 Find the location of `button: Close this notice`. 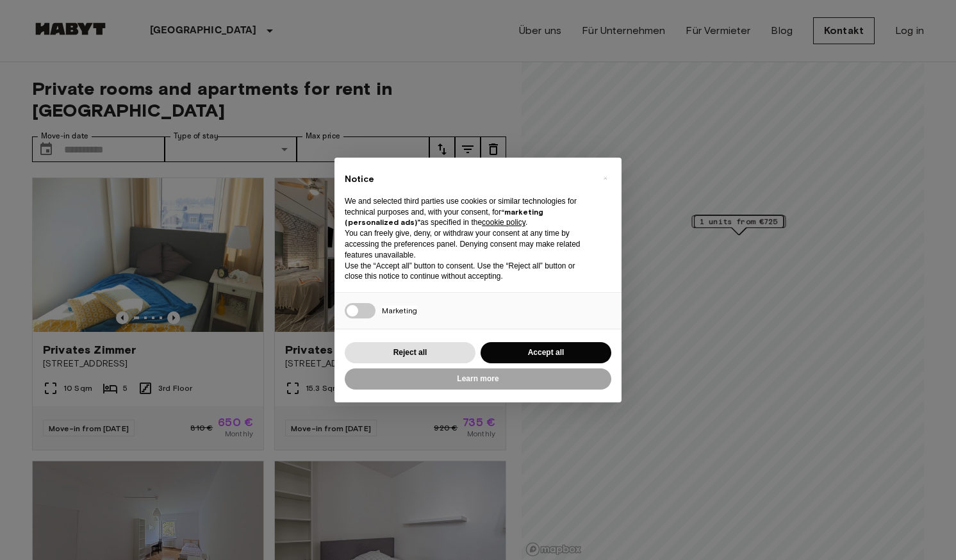

button: Close this notice is located at coordinates (605, 178).